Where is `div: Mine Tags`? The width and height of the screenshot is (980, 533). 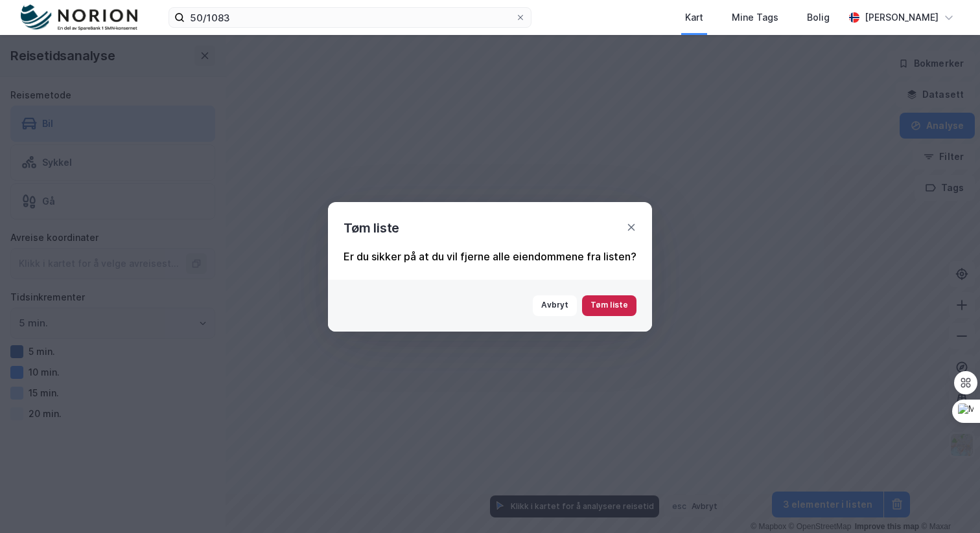 div: Mine Tags is located at coordinates (755, 18).